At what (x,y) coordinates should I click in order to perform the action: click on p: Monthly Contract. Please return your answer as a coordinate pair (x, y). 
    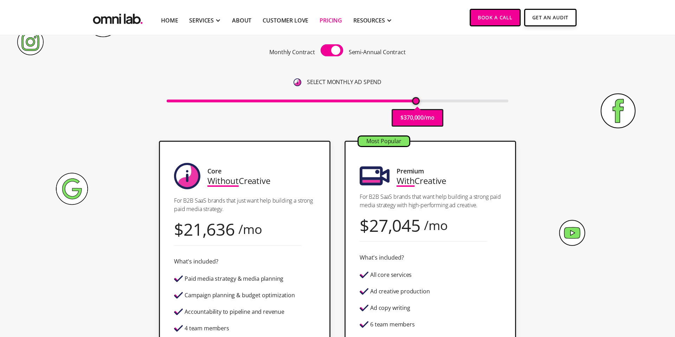
    Looking at the image, I should click on (292, 52).